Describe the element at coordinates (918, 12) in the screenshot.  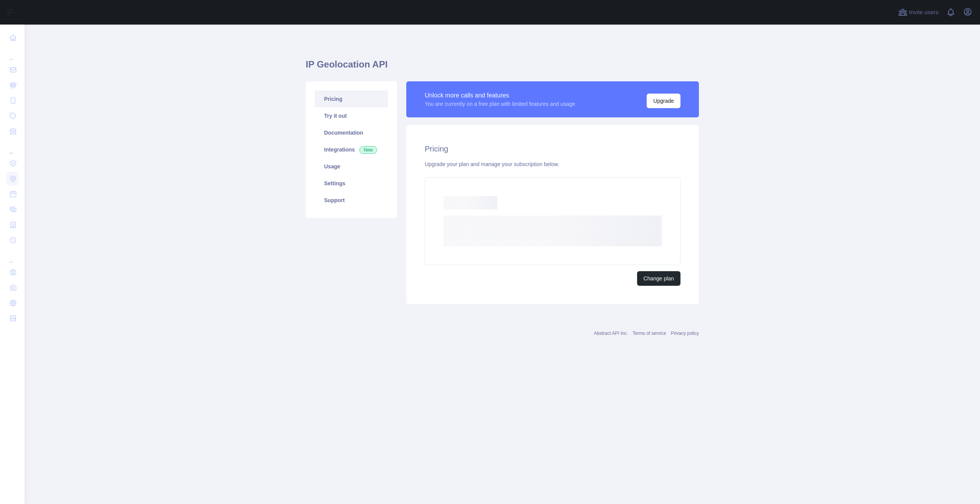
I see `button: Invite users` at that location.